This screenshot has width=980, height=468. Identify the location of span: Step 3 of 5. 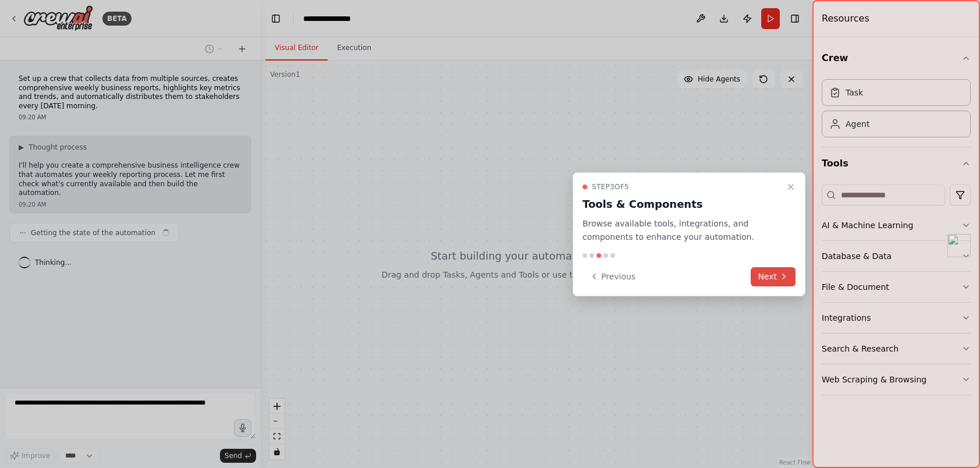
(611, 187).